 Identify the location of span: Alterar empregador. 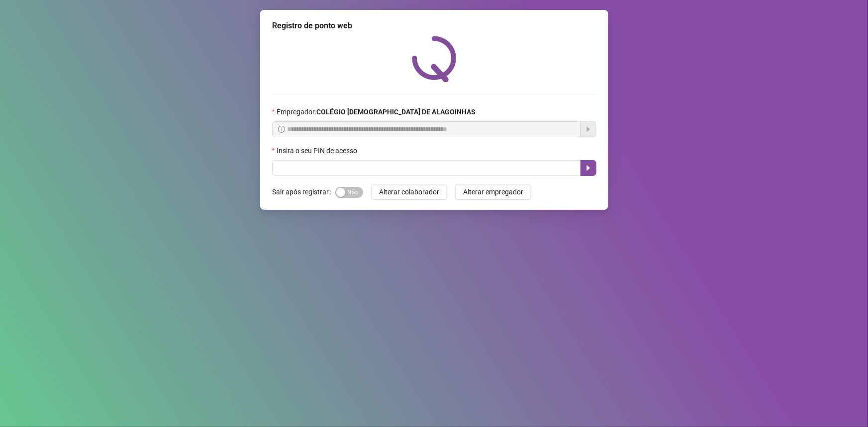
(493, 192).